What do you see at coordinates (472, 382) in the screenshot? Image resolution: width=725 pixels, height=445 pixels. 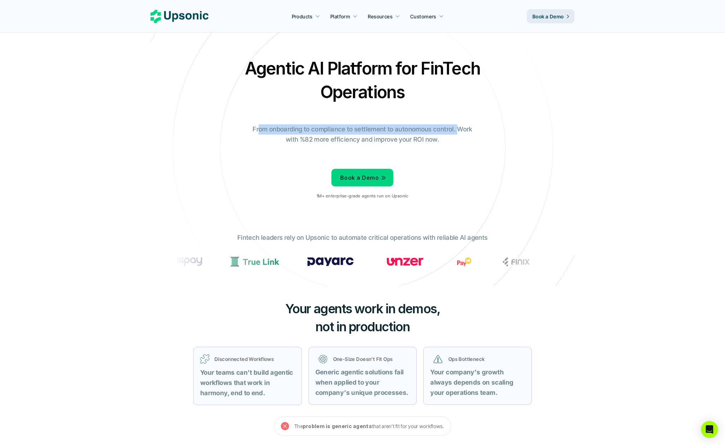 I see `strong: Your company's growth always depends on scaling your operations team.` at bounding box center [472, 382].